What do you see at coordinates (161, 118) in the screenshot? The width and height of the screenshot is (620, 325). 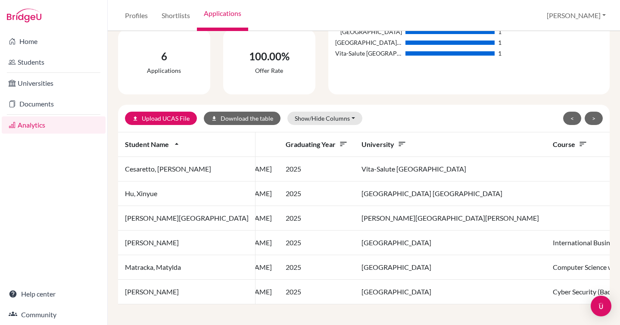 I see `a: uploadUpload UCAS File` at bounding box center [161, 118].